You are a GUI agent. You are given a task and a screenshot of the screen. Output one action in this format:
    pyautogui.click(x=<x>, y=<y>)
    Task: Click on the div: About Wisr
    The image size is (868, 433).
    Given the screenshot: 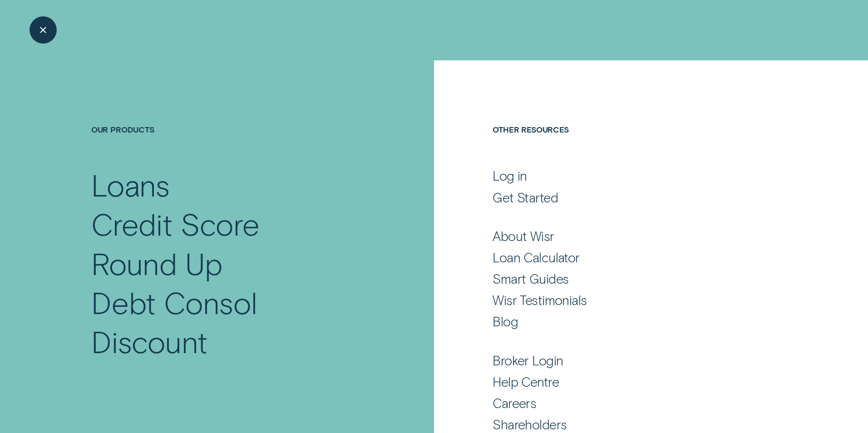 What is the action you would take?
    pyautogui.click(x=523, y=236)
    